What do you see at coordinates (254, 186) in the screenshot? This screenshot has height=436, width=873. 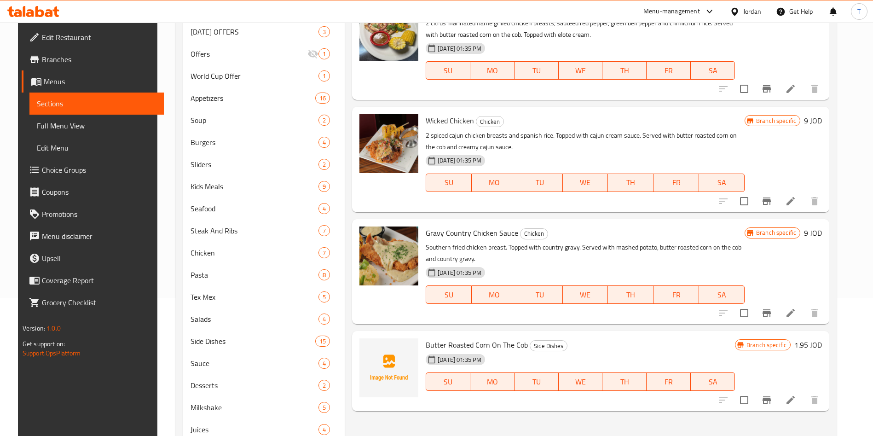 I see `span: Kids Meals` at bounding box center [254, 186].